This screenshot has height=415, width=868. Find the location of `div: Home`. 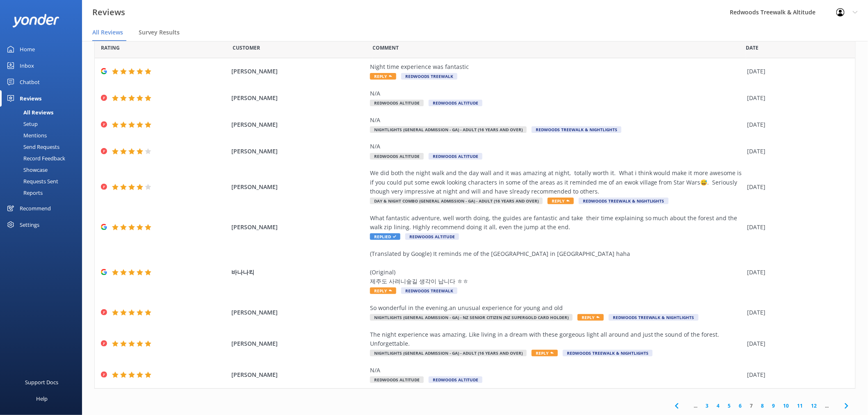

div: Home is located at coordinates (27, 49).